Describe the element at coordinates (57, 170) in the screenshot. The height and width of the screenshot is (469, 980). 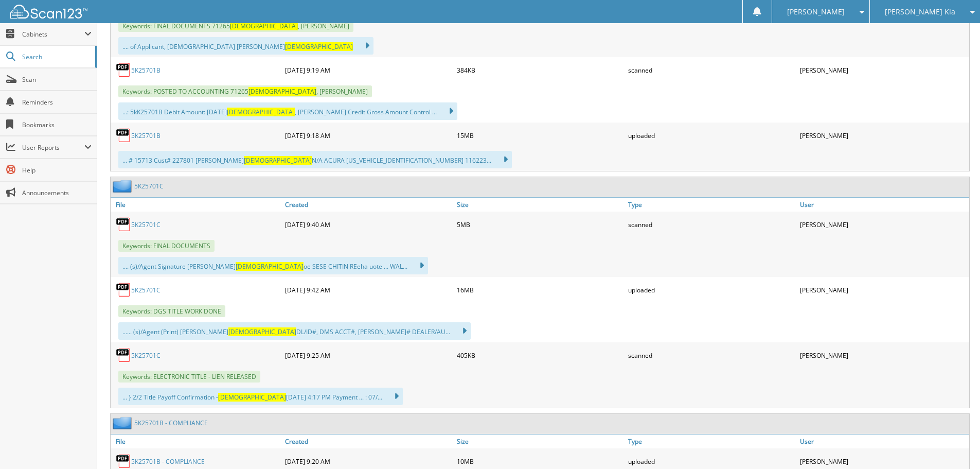
I see `span: Help` at that location.